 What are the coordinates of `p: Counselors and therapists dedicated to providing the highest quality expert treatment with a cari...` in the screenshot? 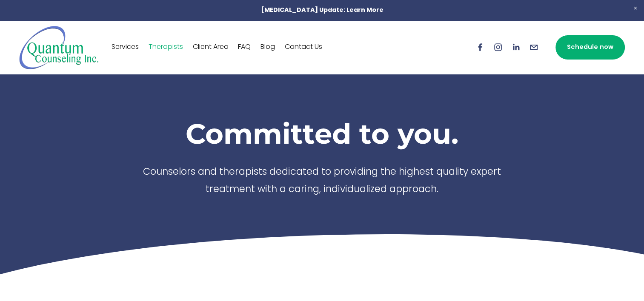 It's located at (322, 182).